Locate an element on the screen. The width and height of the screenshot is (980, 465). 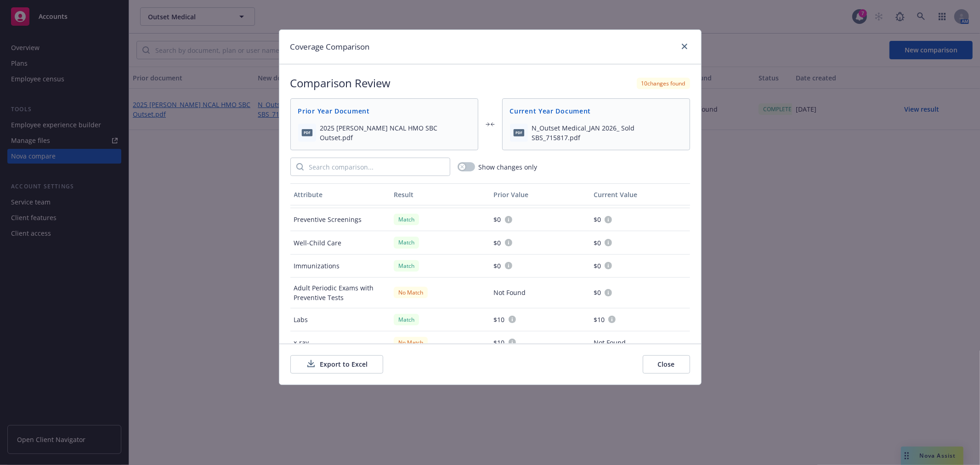
svg: Search is located at coordinates (300, 166).